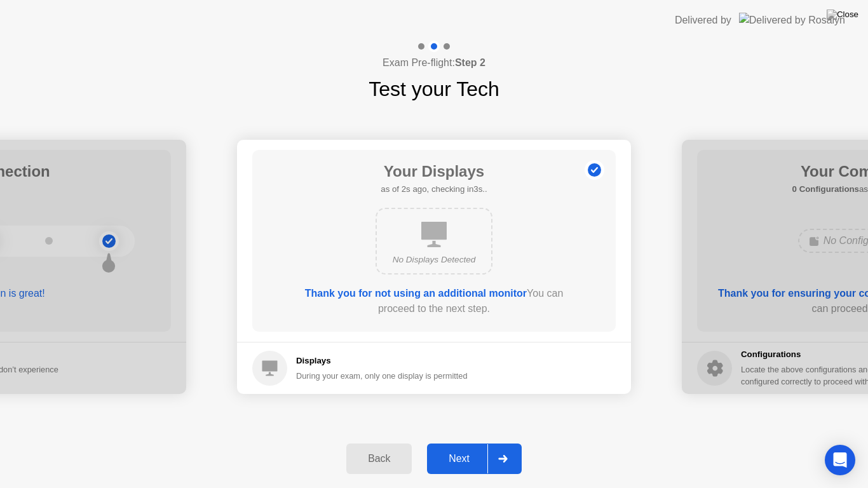 The height and width of the screenshot is (488, 868). What do you see at coordinates (459, 459) in the screenshot?
I see `div: Next` at bounding box center [459, 459].